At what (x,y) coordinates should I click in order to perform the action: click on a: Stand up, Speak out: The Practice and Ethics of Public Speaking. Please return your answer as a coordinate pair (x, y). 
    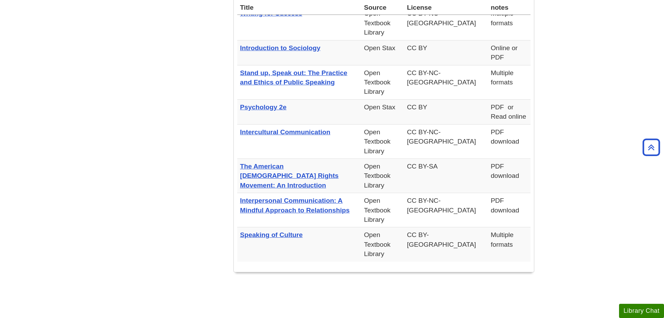
    Looking at the image, I should click on (293, 77).